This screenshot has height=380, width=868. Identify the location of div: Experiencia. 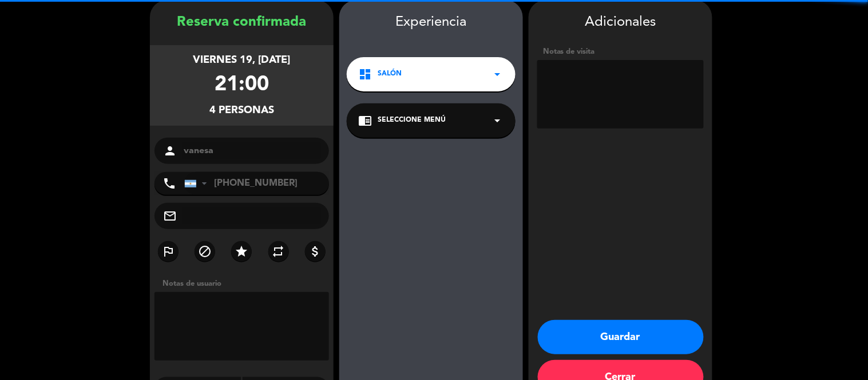
(430, 22).